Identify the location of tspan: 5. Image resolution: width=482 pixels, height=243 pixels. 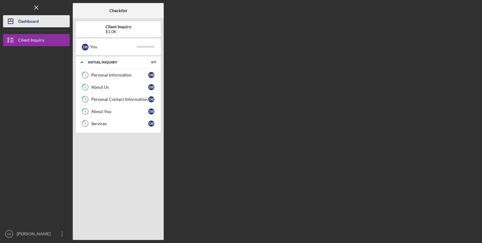
(85, 123).